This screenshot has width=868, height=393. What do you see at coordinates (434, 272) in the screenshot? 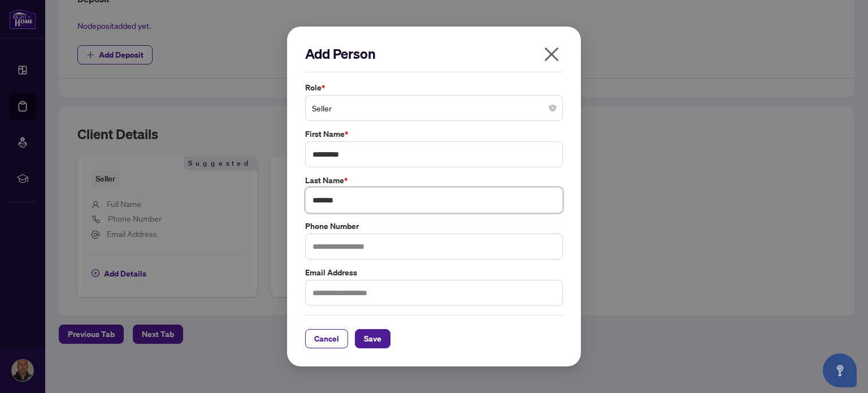
I see `label: Email Address` at bounding box center [434, 272].